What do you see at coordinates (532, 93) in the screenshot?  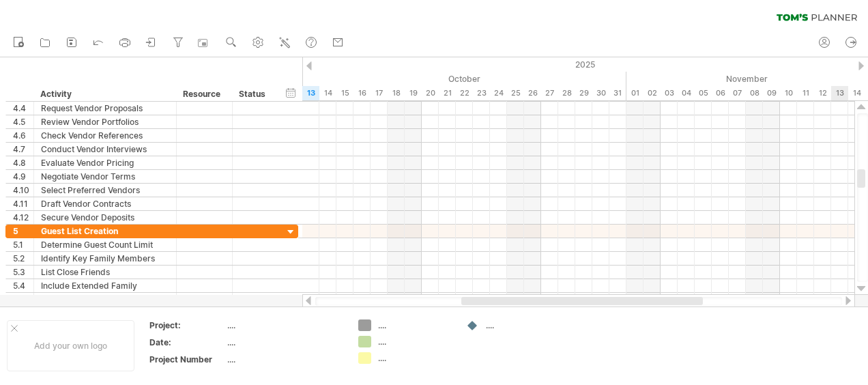 I see `div: Sunday, 26 October 2025` at bounding box center [532, 93].